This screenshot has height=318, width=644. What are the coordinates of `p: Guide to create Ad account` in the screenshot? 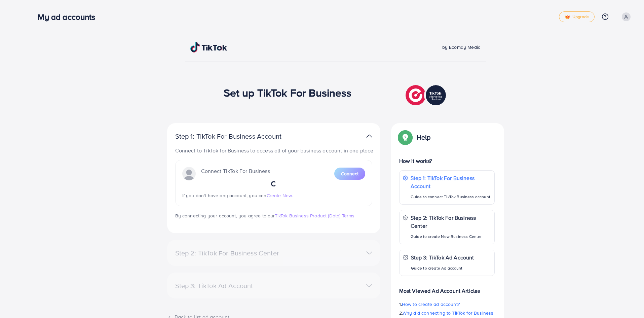 It's located at (443, 268).